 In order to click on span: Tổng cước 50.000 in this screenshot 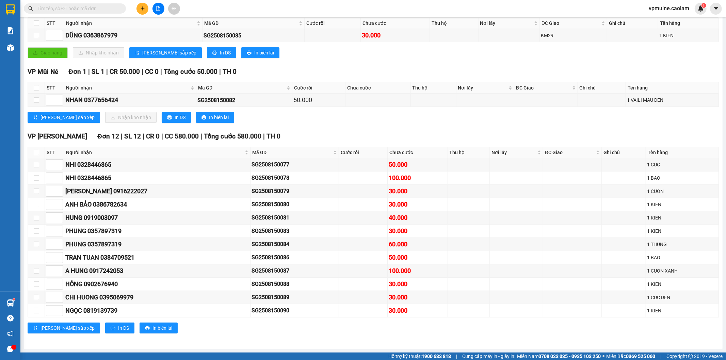, I will do `click(191, 71)`.